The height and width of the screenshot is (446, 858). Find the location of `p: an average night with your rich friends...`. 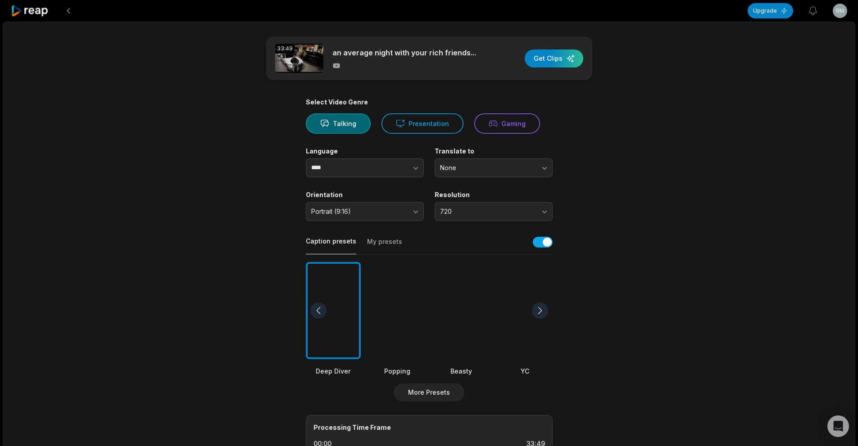

p: an average night with your rich friends... is located at coordinates (404, 53).